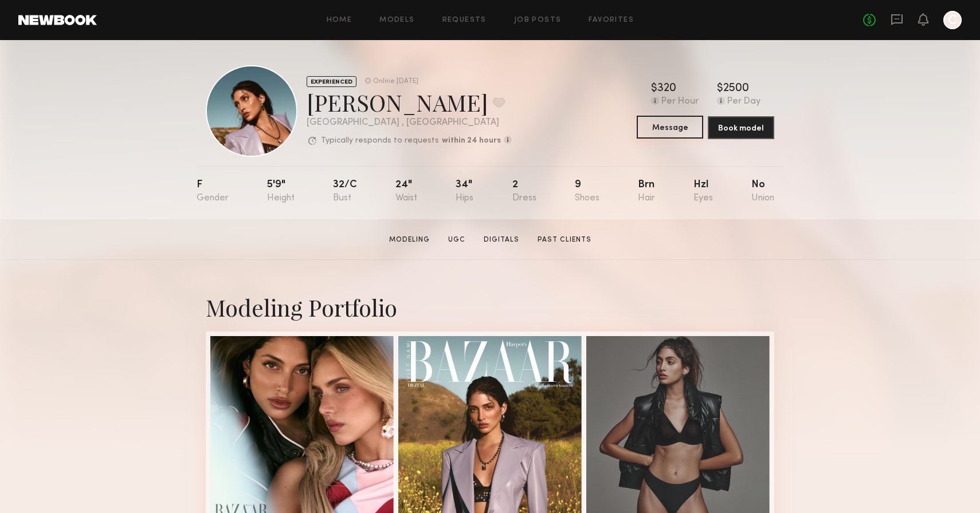 The image size is (980, 513). What do you see at coordinates (406, 191) in the screenshot?
I see `div: 24"` at bounding box center [406, 191].